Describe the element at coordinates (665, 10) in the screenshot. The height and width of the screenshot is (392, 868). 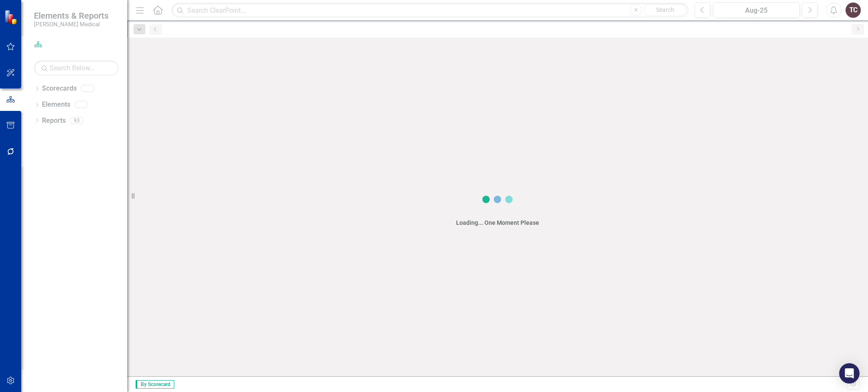
I see `button: Search` at that location.